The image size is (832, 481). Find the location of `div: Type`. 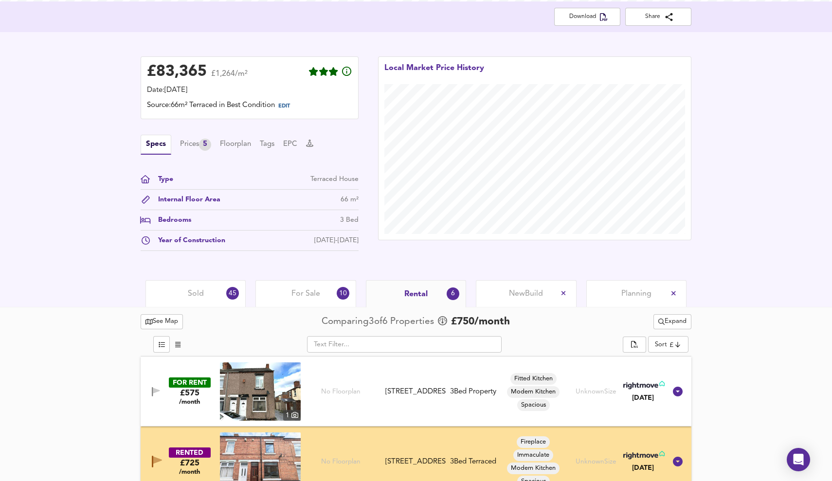

div: Type is located at coordinates (162, 179).